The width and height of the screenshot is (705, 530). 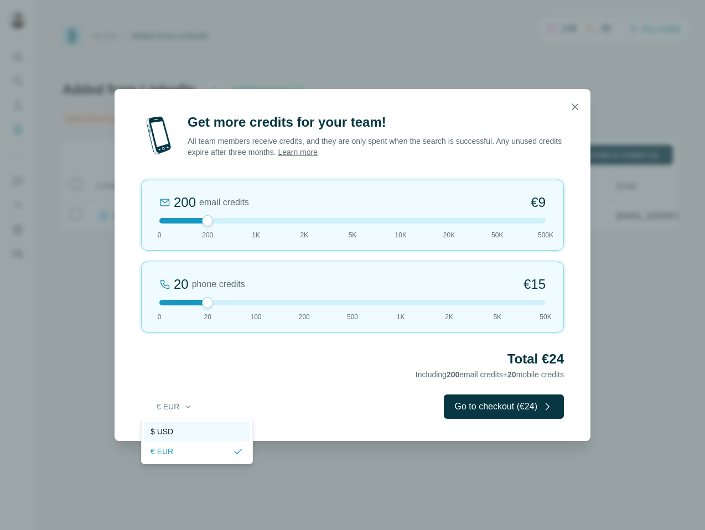 I want to click on span: 20K, so click(x=449, y=235).